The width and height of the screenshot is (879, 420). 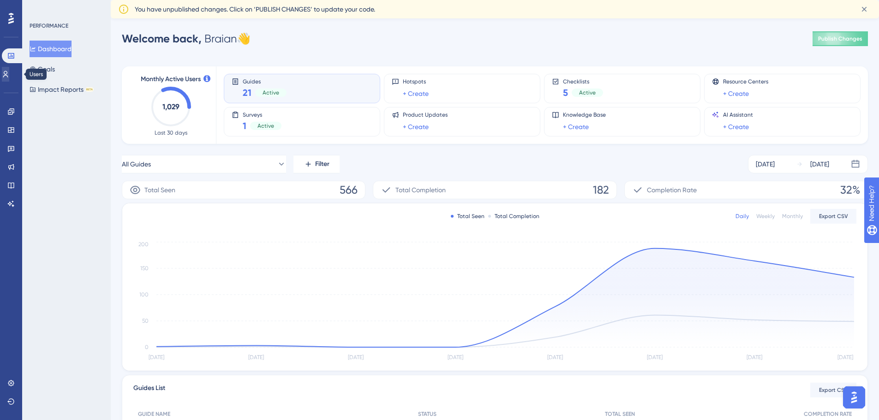 What do you see at coordinates (671, 190) in the screenshot?
I see `span: Completion Rate` at bounding box center [671, 190].